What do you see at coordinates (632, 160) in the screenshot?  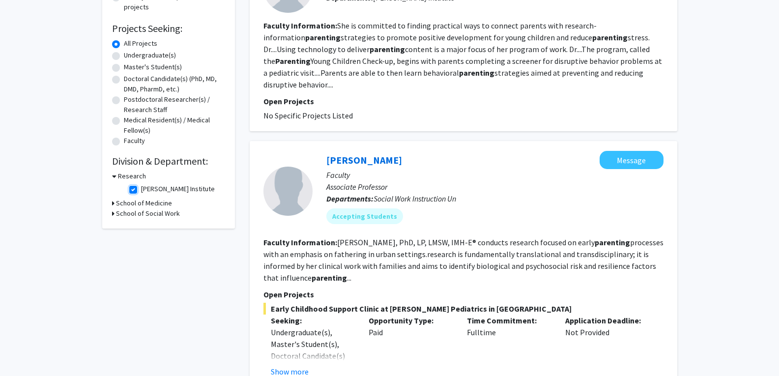 I see `button: Message Carolyn Dayton` at bounding box center [632, 160].